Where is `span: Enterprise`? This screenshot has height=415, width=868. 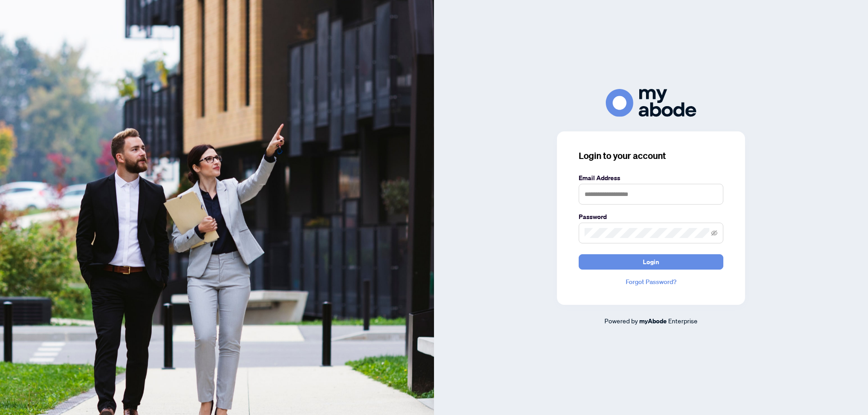
span: Enterprise is located at coordinates (683, 321).